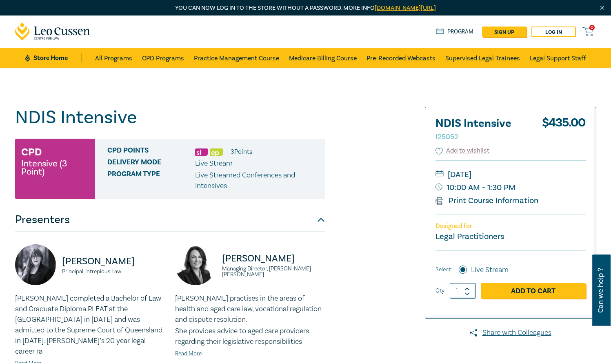  I want to click on h1: NDIS Intensive, so click(170, 118).